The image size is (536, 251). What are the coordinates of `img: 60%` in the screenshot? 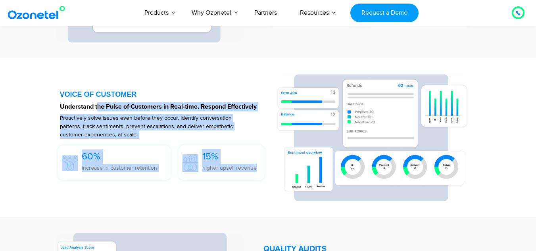 It's located at (70, 163).